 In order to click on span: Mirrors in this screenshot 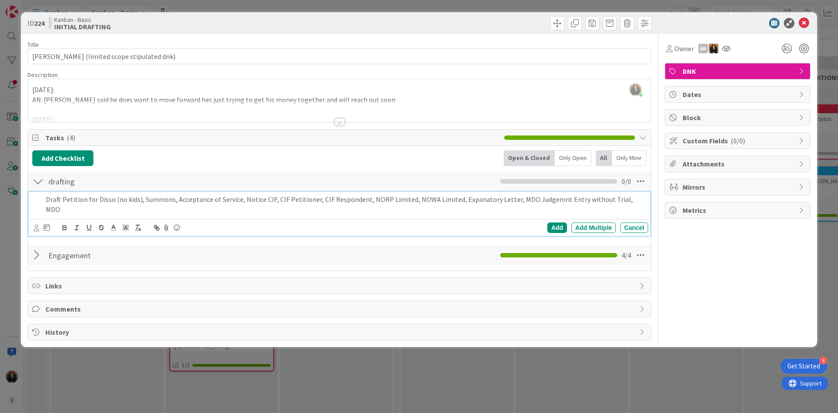, I will do `click(739, 187)`.